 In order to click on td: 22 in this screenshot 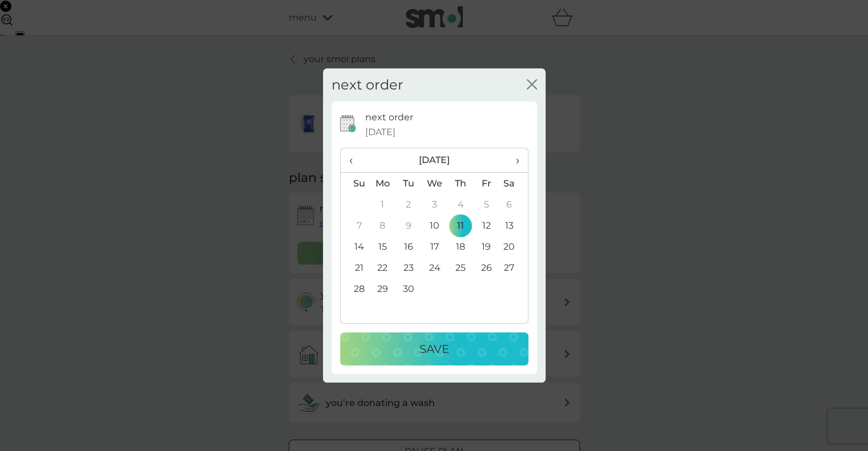, I will do `click(383, 268)`.